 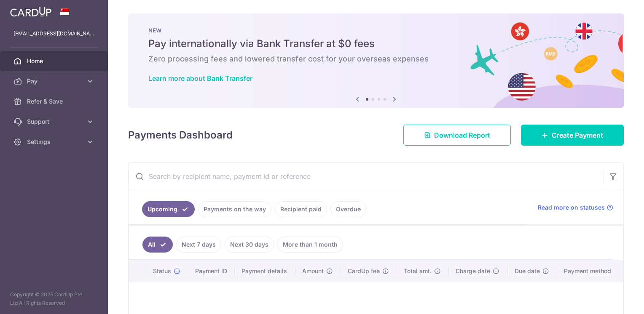 I want to click on a: Recipient paid, so click(x=301, y=210).